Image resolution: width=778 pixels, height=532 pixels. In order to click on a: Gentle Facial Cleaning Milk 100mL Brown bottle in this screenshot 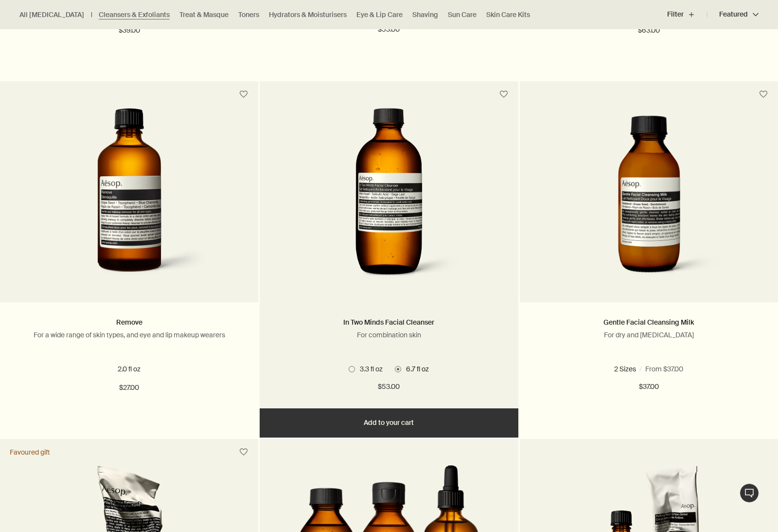, I will do `click(649, 205)`.